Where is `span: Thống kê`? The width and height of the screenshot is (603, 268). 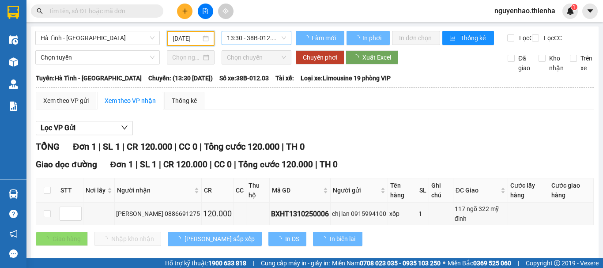 span: Thống kê is located at coordinates (473, 38).